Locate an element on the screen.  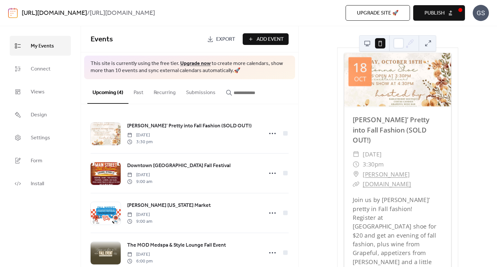
span: Install is located at coordinates (37, 184).